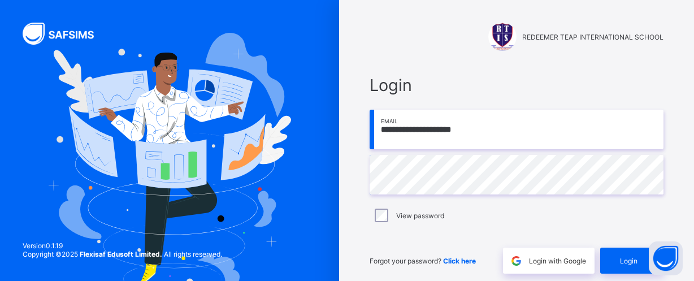 The width and height of the screenshot is (694, 281). I want to click on span: Click here, so click(459, 260).